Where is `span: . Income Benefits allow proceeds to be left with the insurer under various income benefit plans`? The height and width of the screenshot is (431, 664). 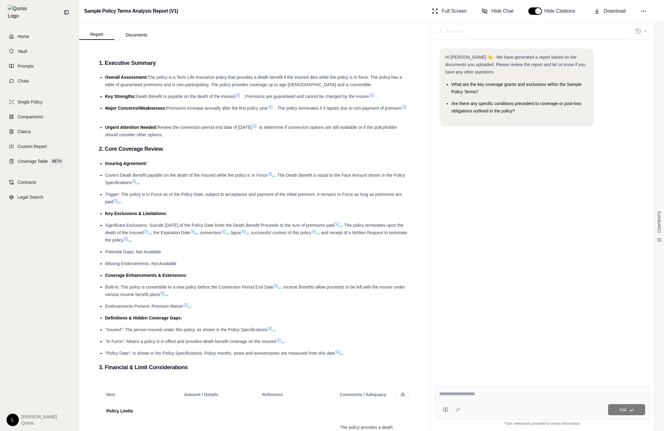 span: . Income Benefits allow proceeds to be left with the insurer under various income benefit plans is located at coordinates (255, 291).